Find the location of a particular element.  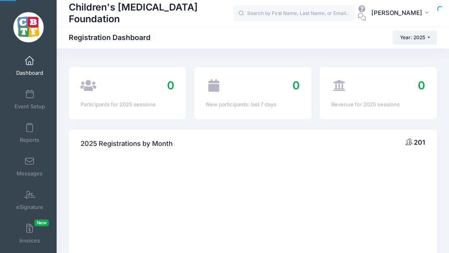

span: Event Setup is located at coordinates (30, 106).